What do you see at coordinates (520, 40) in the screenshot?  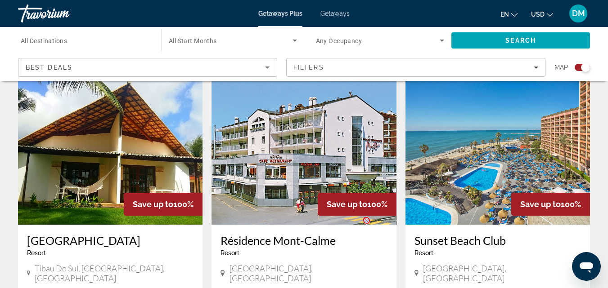 I see `span: Search` at bounding box center [520, 40].